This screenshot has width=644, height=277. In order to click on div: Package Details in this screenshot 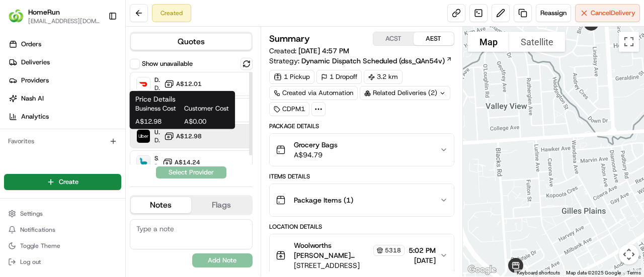, I will do `click(362, 126)`.